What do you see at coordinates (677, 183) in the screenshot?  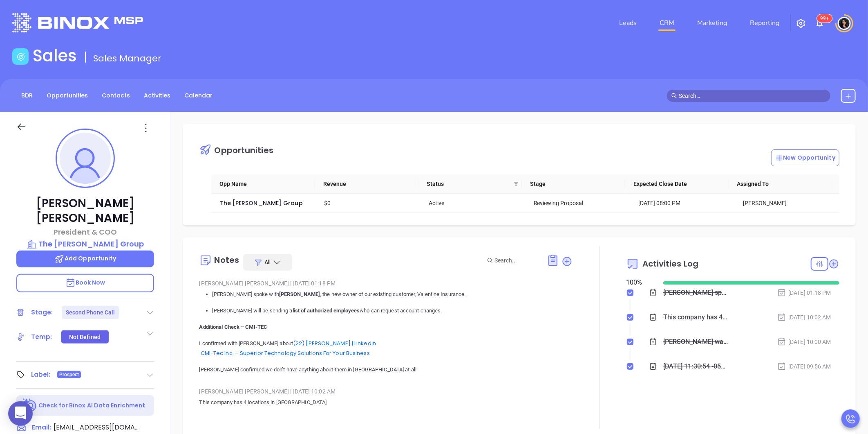 I see `th: Expected Close Date` at bounding box center [677, 183].